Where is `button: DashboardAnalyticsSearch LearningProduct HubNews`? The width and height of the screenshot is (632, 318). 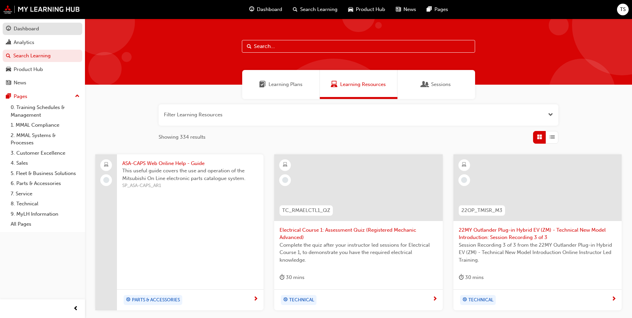
button: DashboardAnalyticsSearch LearningProduct HubNews is located at coordinates (42, 56).